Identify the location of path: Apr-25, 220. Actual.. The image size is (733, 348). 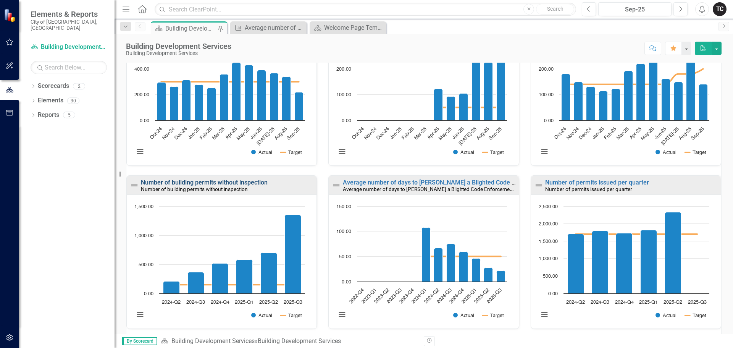
(640, 92).